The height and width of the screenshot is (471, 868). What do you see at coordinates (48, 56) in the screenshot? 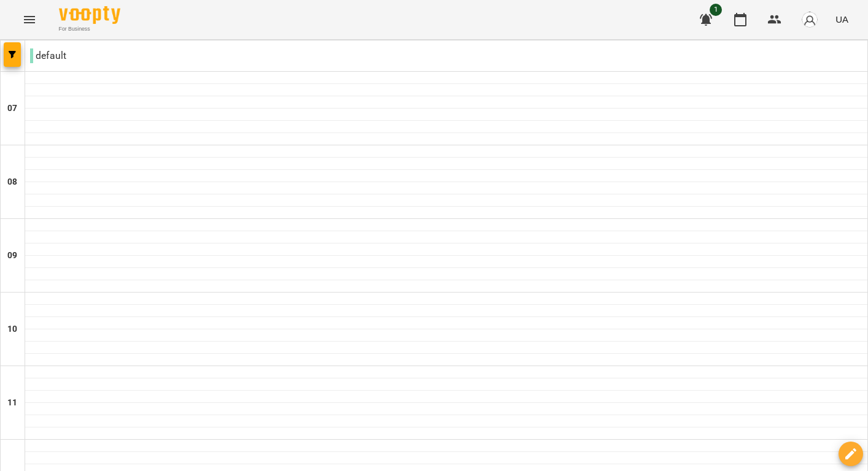
I see `p: default` at bounding box center [48, 56].